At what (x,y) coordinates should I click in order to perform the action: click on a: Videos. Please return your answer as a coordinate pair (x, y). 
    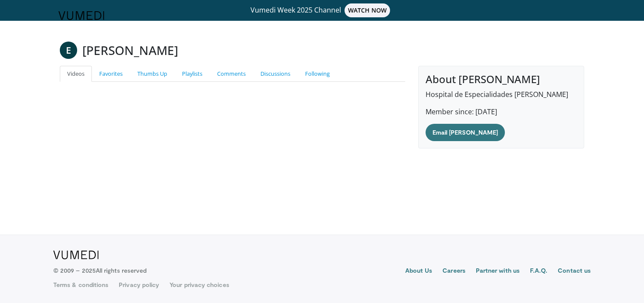
    Looking at the image, I should click on (76, 73).